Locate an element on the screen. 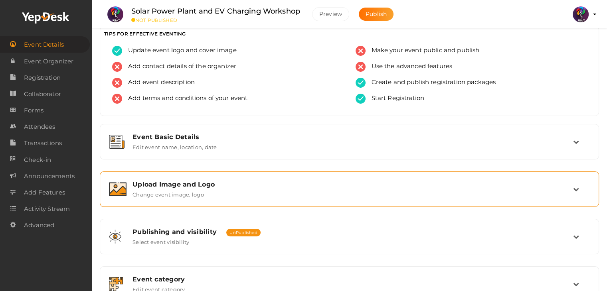  small: NOT PUBLISHED is located at coordinates (215, 20).